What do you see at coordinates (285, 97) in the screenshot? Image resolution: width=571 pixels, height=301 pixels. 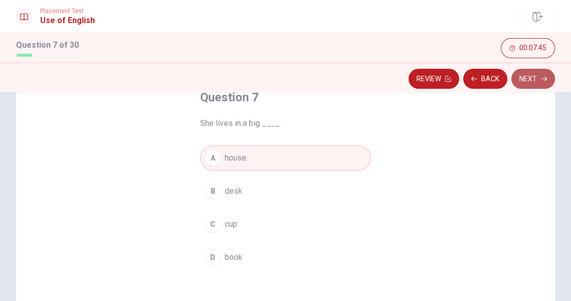 I see `h4: Question 7` at bounding box center [285, 97].